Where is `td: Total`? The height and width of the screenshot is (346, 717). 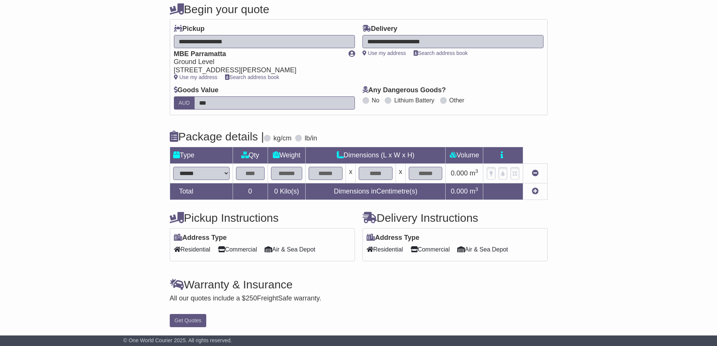 td: Total is located at coordinates (201, 191).